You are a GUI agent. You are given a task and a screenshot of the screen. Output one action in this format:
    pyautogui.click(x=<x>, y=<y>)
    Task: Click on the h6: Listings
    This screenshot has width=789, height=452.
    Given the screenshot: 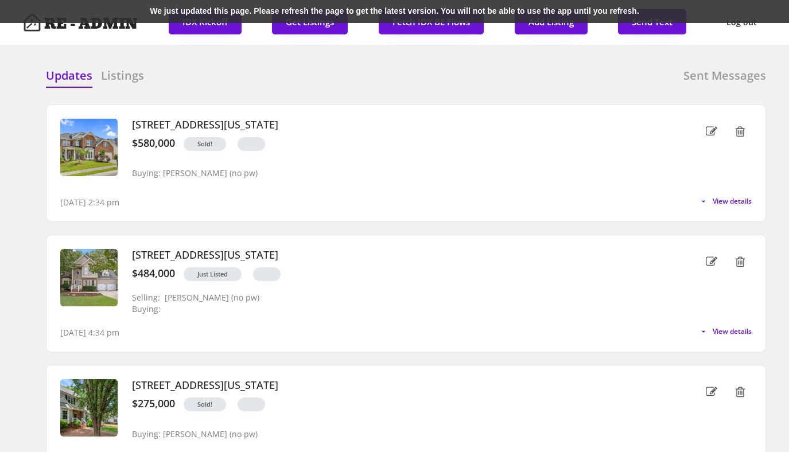 What is the action you would take?
    pyautogui.click(x=122, y=76)
    